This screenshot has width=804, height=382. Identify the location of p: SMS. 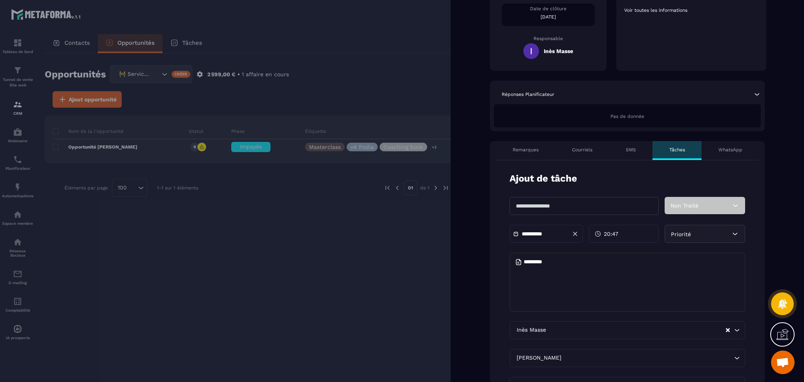
(631, 150).